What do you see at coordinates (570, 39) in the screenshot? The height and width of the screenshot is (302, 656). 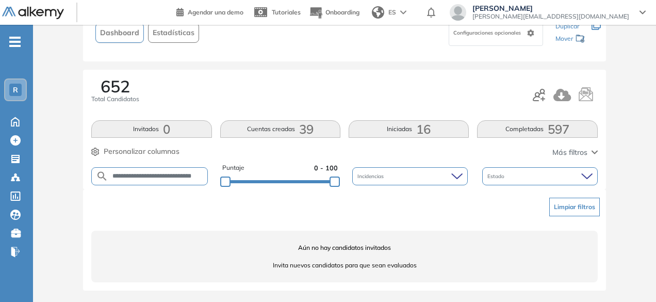 I see `div: Mover` at bounding box center [570, 39].